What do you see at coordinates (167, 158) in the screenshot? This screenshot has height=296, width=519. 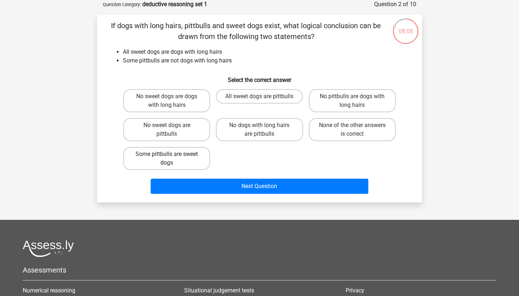 I see `label: Some pittbulls are sweet dogs` at bounding box center [167, 158].